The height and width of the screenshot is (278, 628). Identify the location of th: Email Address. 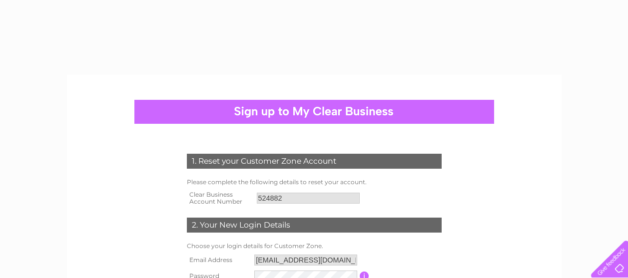
(218, 260).